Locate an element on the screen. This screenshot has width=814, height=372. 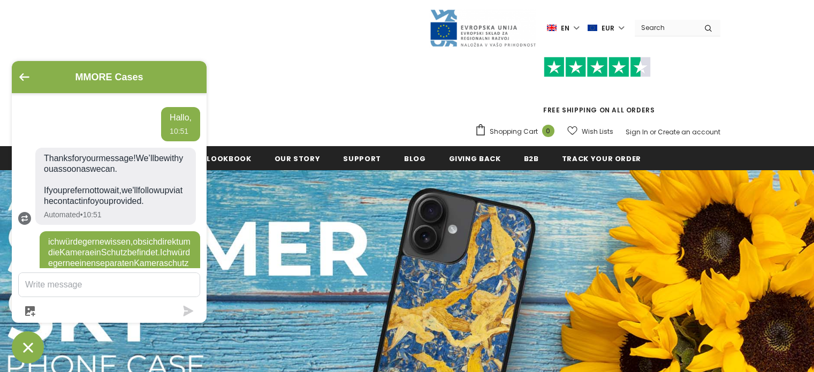
img: Trust Pilot Stars is located at coordinates (597, 67).